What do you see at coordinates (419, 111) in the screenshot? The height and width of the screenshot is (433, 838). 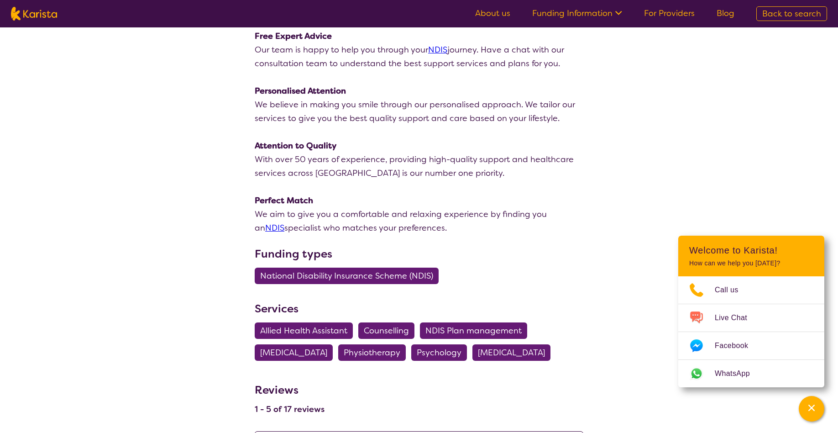 I see `p: We believe in making you smile through our personalised approach. We tailor our services to give ...` at bounding box center [419, 111].